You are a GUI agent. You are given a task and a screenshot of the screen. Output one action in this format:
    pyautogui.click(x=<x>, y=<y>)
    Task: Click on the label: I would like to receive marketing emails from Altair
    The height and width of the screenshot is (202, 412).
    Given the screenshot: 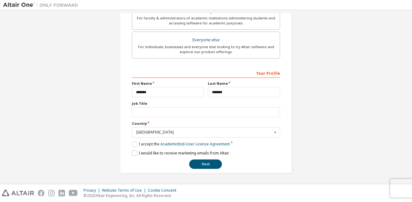 What is the action you would take?
    pyautogui.click(x=180, y=153)
    